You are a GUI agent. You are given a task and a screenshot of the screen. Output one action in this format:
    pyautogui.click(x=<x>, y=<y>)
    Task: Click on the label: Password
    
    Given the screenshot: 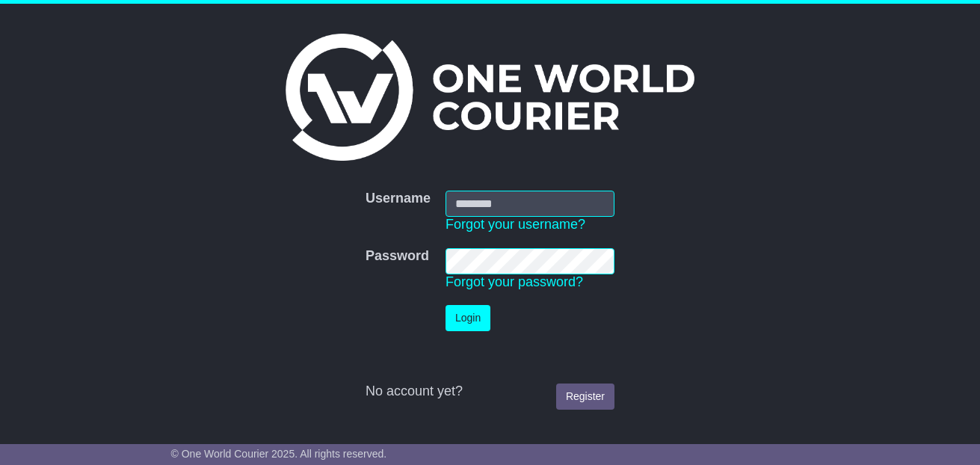 What is the action you would take?
    pyautogui.click(x=397, y=256)
    